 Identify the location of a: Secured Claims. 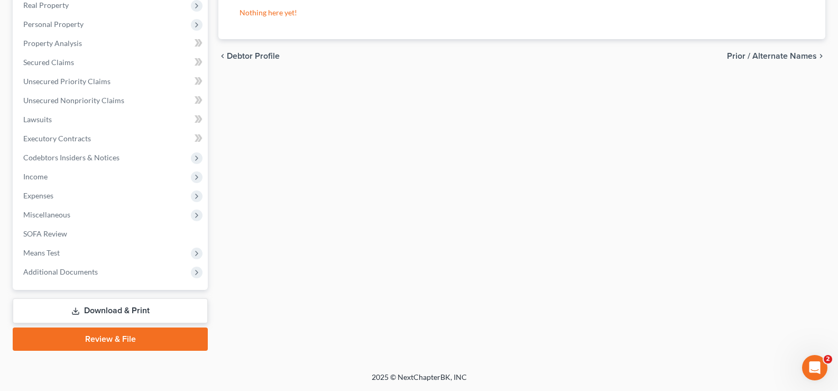
(111, 62).